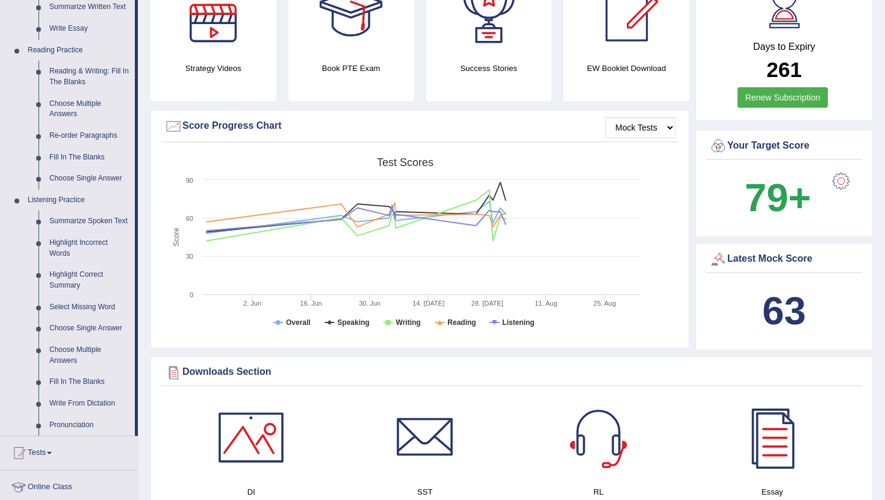 This screenshot has height=500, width=885. Describe the element at coordinates (772, 492) in the screenshot. I see `h4: Essay` at that location.